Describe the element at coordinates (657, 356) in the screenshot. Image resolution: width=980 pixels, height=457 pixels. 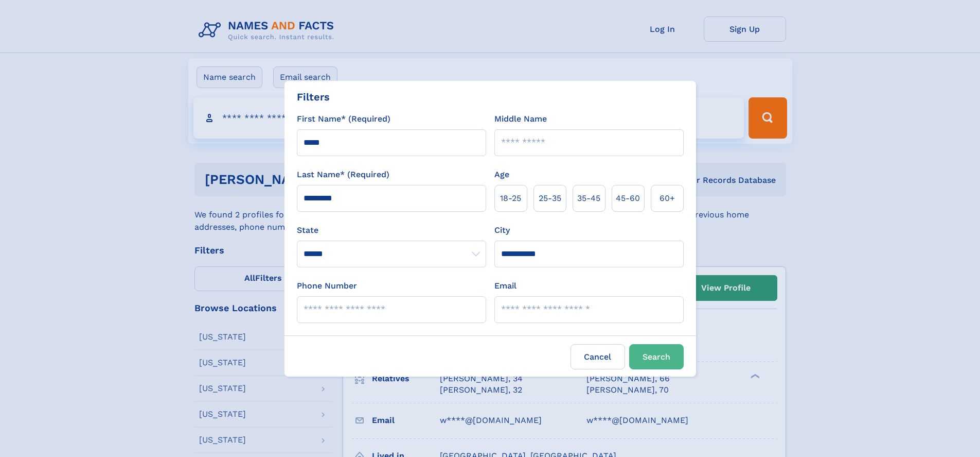
I see `button: Search` at that location.